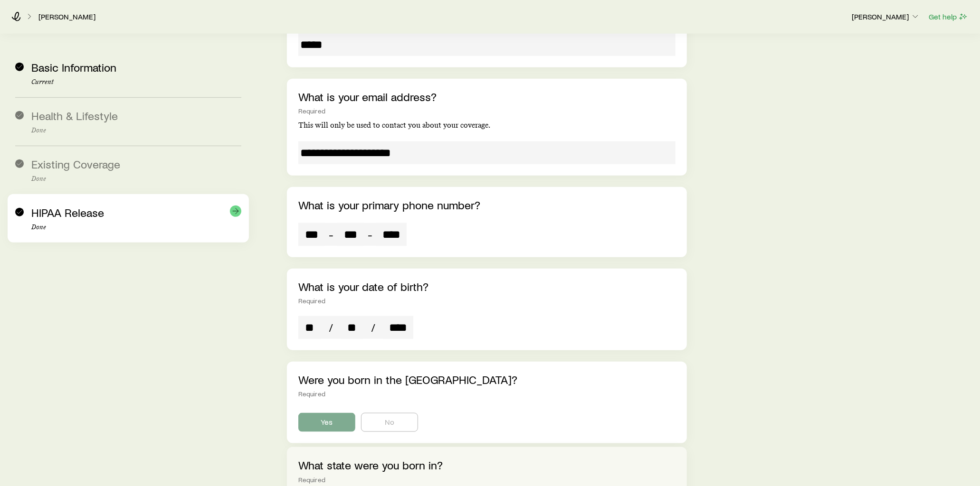 This screenshot has height=486, width=980. Describe the element at coordinates (76, 164) in the screenshot. I see `span: Existing Coverage` at that location.